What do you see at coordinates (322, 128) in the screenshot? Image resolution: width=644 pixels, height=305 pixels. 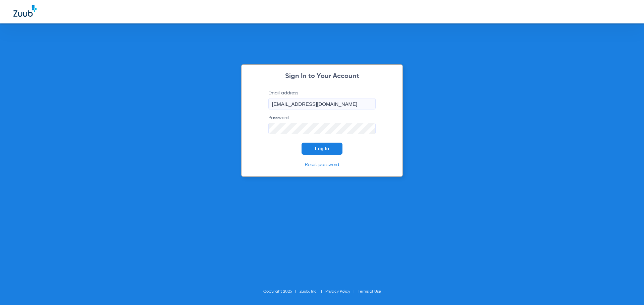 I see `input: Password` at bounding box center [322, 128].